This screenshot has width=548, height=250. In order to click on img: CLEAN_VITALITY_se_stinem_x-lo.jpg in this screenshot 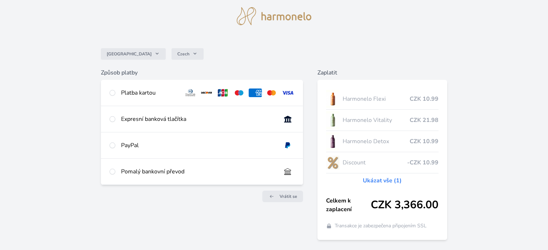, I will do `click(333, 120)`.